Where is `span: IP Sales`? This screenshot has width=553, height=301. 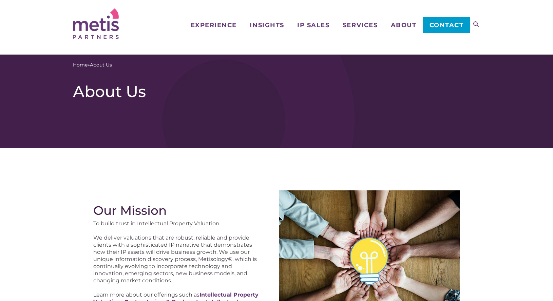 span: IP Sales is located at coordinates (313, 25).